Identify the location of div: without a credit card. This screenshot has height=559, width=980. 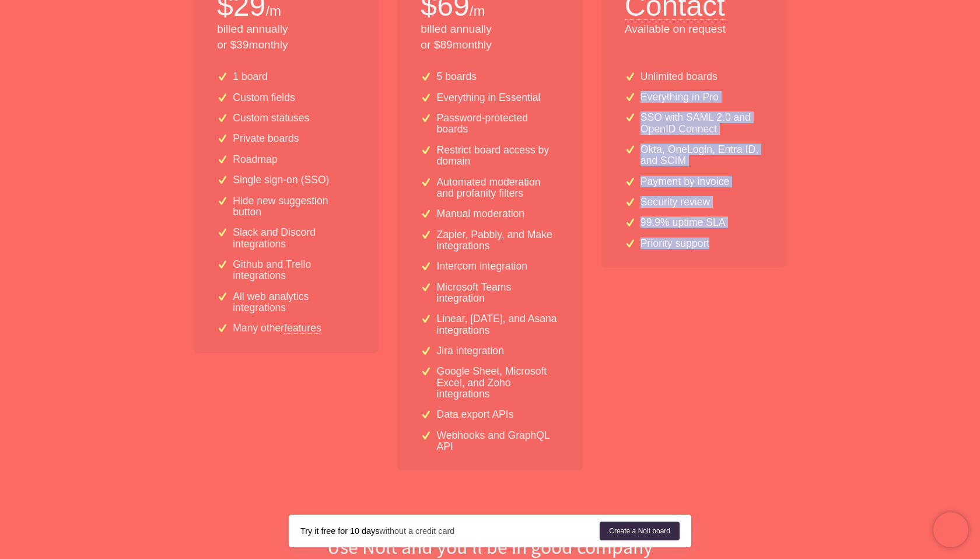
(450, 531).